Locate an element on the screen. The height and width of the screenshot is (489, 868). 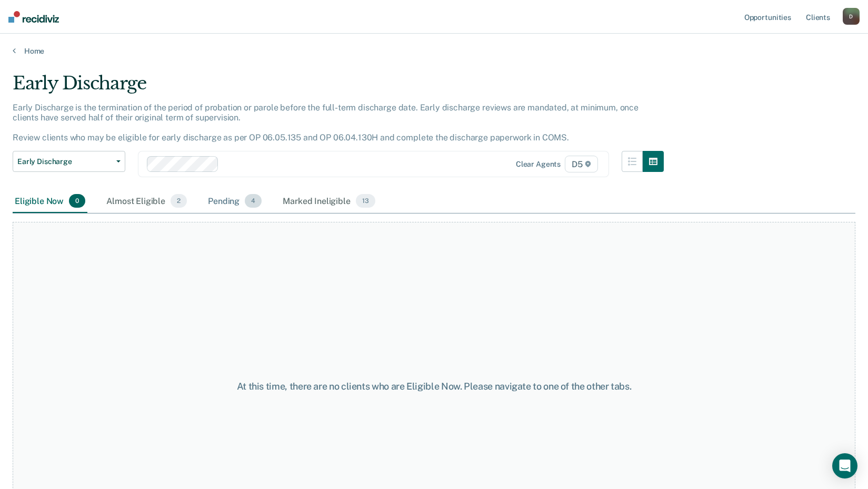
div: Early Discharge is located at coordinates (338, 87).